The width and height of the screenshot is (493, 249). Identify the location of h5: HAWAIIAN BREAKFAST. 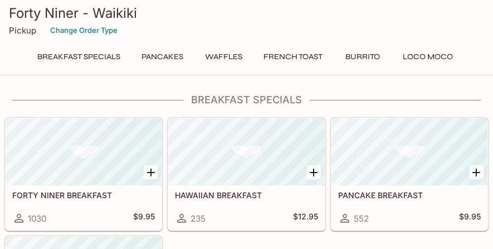
(246, 194).